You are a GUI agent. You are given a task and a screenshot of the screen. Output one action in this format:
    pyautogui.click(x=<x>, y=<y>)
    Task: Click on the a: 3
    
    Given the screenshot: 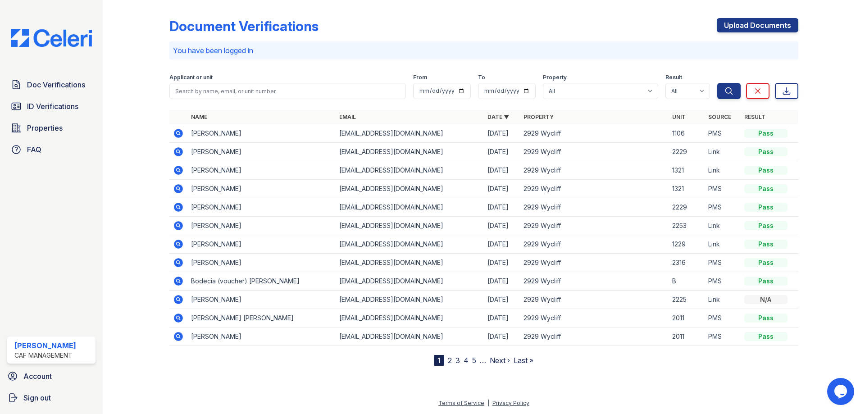 What is the action you would take?
    pyautogui.click(x=458, y=360)
    